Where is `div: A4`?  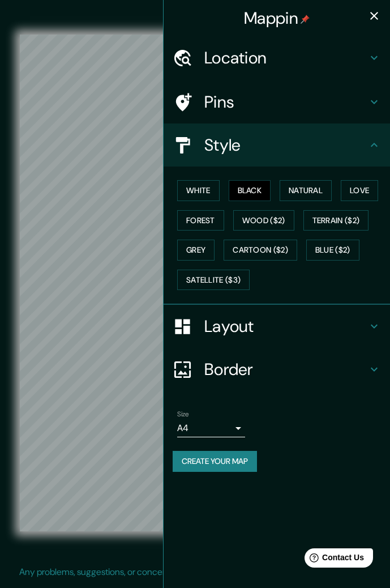
div: A4 is located at coordinates (211, 429).